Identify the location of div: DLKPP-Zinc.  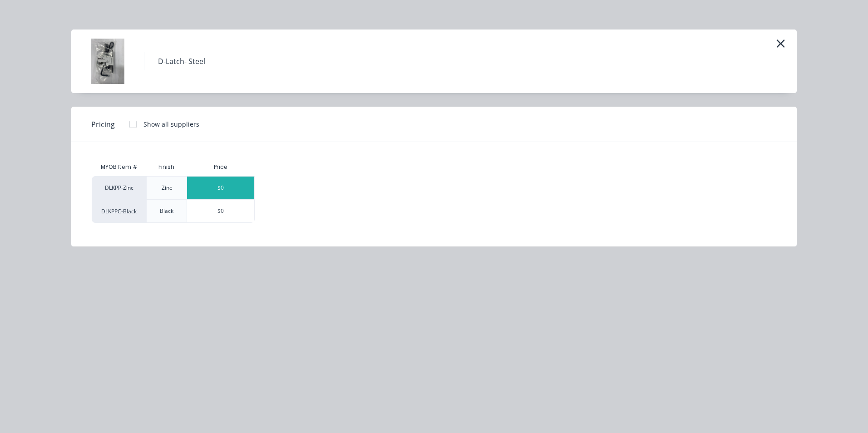
(119, 187).